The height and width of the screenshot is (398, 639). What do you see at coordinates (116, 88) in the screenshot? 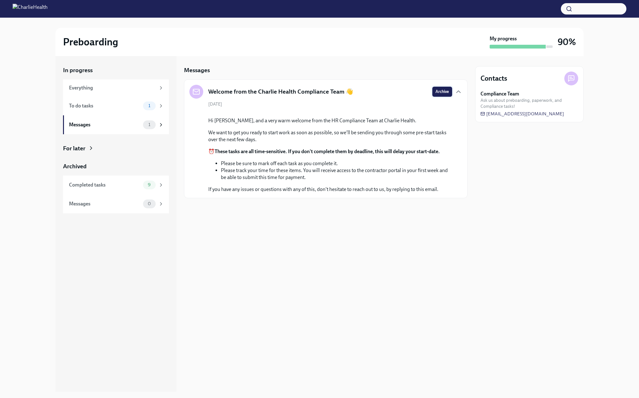
I see `a: Everything` at bounding box center [116, 88].